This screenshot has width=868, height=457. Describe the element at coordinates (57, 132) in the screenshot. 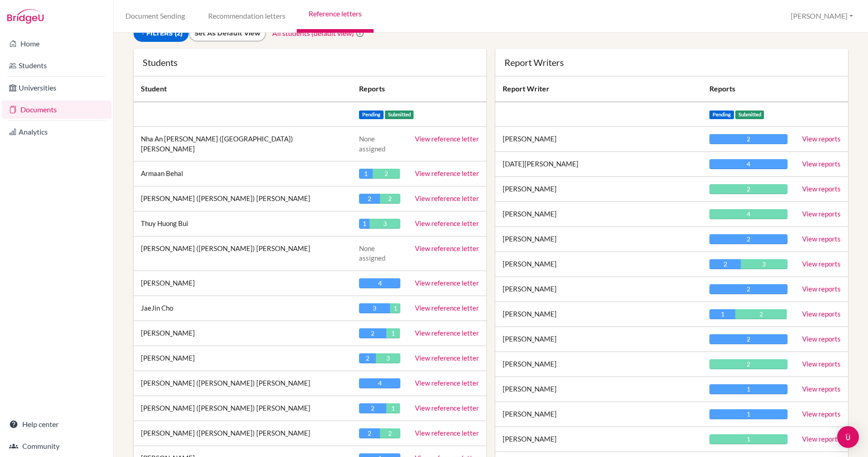

I see `a: Analytics` at that location.